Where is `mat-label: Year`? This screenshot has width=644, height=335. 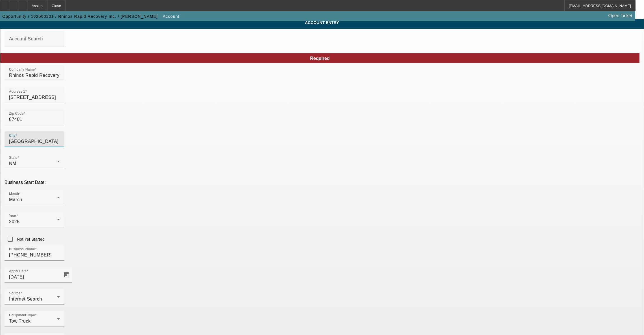 mat-label: Year is located at coordinates (13, 216).